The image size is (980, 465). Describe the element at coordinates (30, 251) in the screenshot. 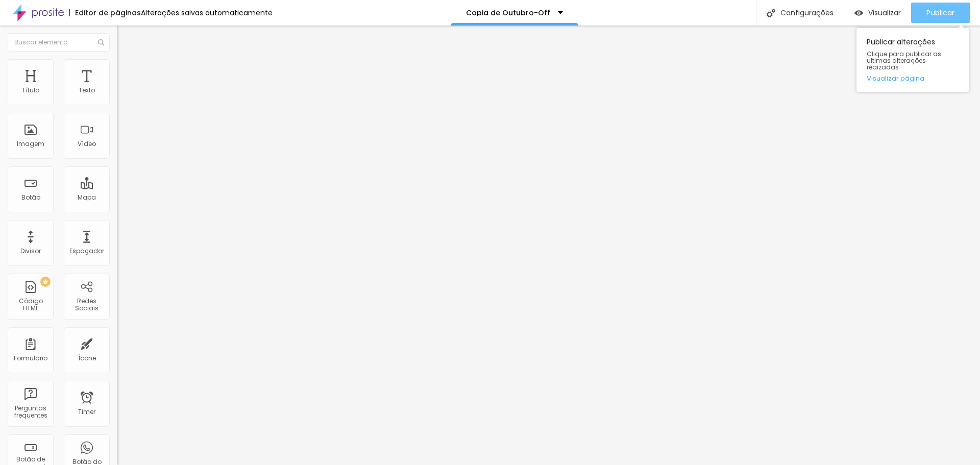

I see `div: Divisor` at that location.